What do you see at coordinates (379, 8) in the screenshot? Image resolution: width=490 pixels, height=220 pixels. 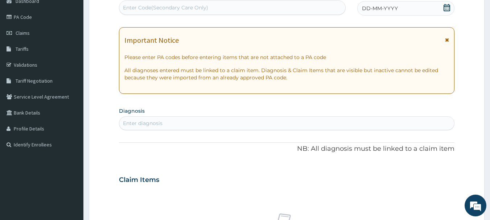 I see `span: DD-MM-YYYY` at bounding box center [379, 8].